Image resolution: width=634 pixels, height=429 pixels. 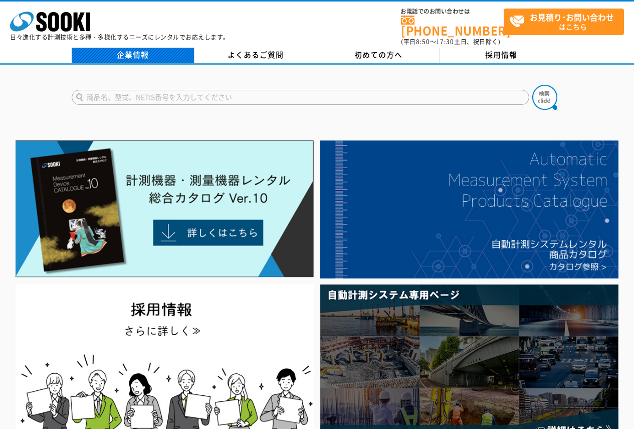 I want to click on span: (平日 ～ 土日、祝日除く), so click(x=451, y=42).